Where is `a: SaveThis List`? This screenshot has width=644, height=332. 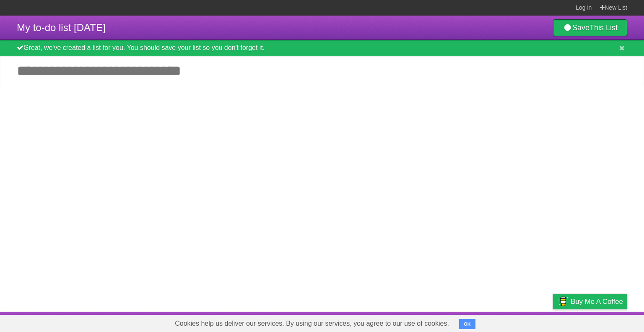
a: SaveThis List is located at coordinates (590, 28).